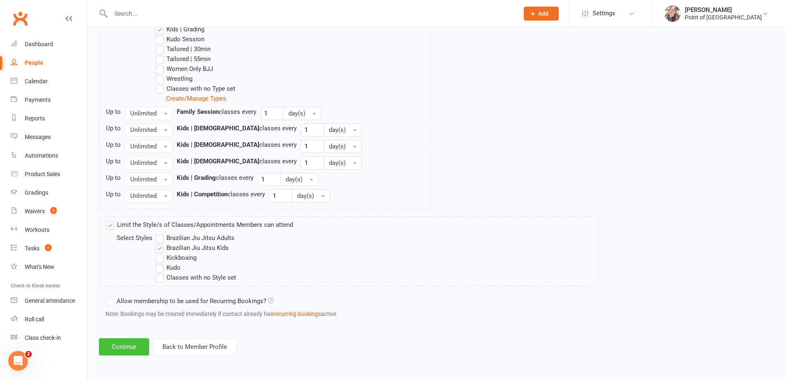 Image resolution: width=785 pixels, height=379 pixels. What do you see at coordinates (20, 19) in the screenshot?
I see `a: Clubworx` at bounding box center [20, 19].